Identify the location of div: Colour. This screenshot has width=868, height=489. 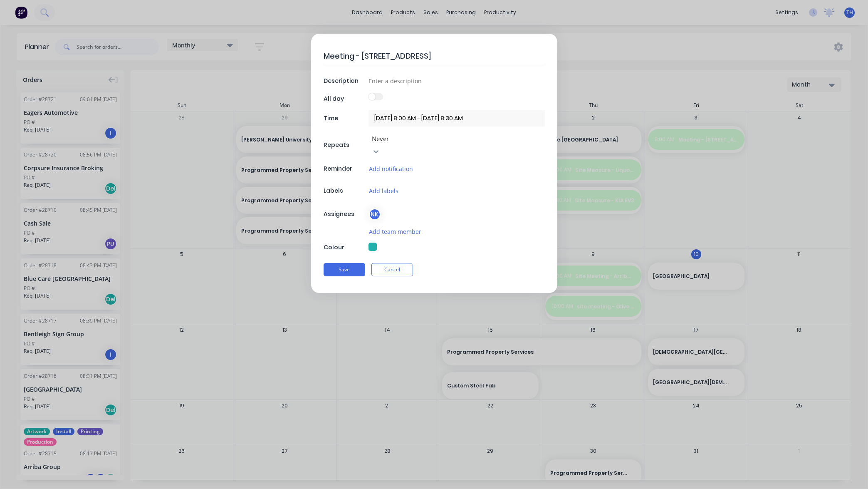
(345, 247).